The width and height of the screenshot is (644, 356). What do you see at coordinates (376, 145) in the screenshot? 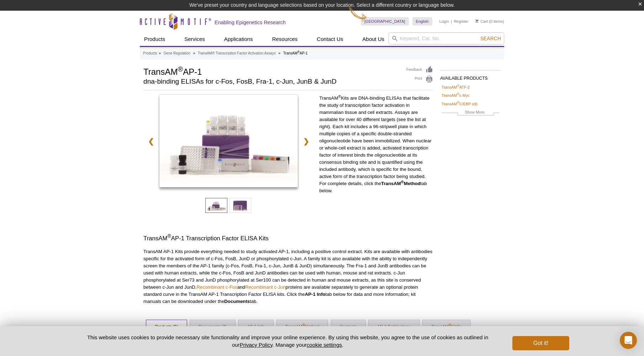
I see `p: TransAM Kits are DNA-binding ELISAs that facilitate the study of transcription factor activation ...` at bounding box center [376, 145].